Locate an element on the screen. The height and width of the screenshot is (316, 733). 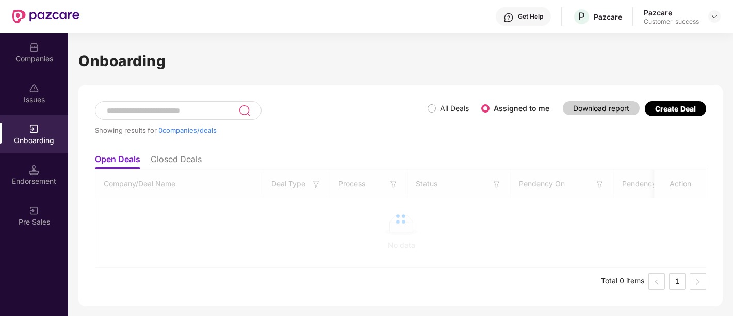
div: Customer_success is located at coordinates (671, 22).